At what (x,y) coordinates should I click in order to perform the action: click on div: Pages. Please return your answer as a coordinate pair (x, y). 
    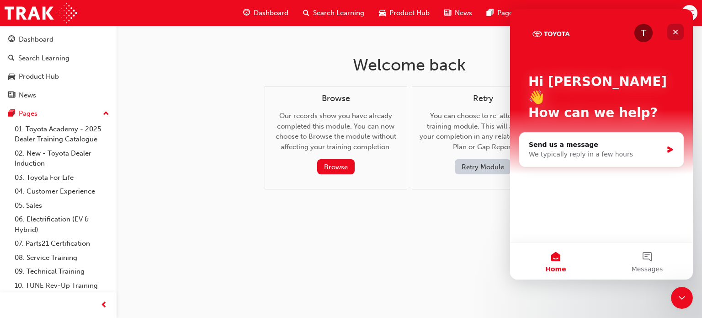
    Looking at the image, I should click on (28, 113).